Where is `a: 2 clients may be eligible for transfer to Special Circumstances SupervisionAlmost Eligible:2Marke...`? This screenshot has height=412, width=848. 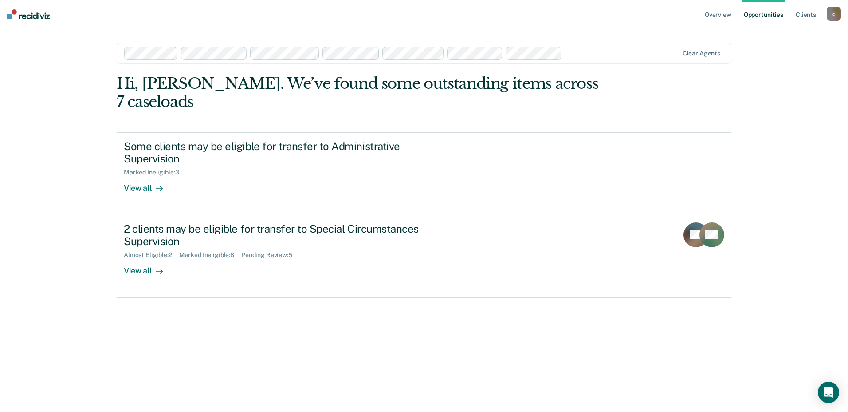
a: 2 clients may be eligible for transfer to Special Circumstances SupervisionAlmost Eligible:2Marke... is located at coordinates (424, 256).